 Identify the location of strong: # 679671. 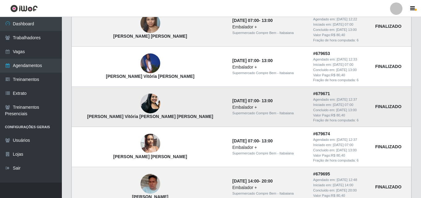
(321, 94).